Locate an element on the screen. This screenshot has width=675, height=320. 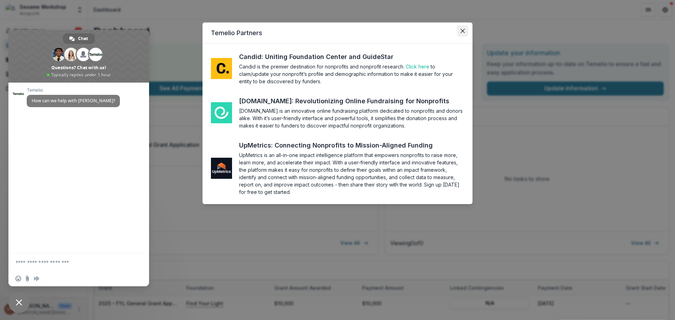
div: UpMetrics: Connecting Nonprofits to Mission-Aligned Funding is located at coordinates (342, 145).